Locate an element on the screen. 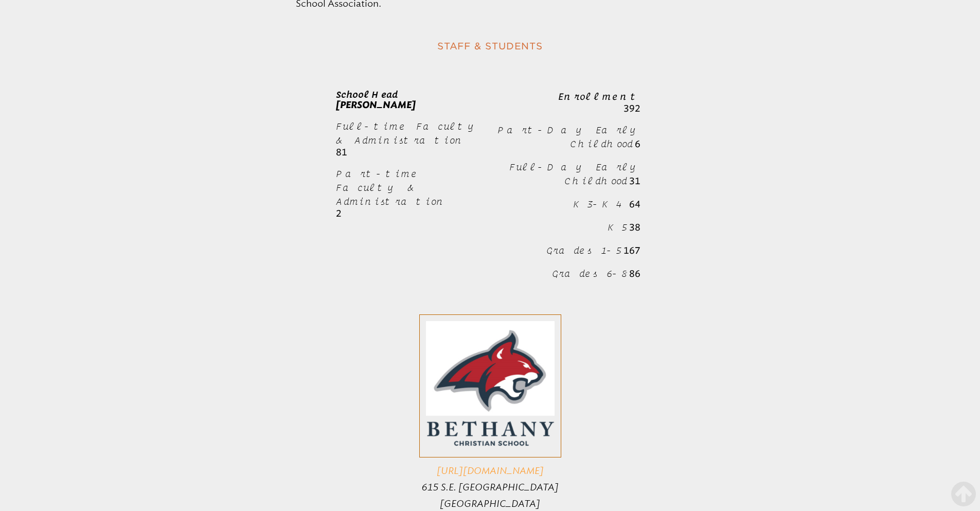 The height and width of the screenshot is (511, 980). b: 167 is located at coordinates (631, 251).